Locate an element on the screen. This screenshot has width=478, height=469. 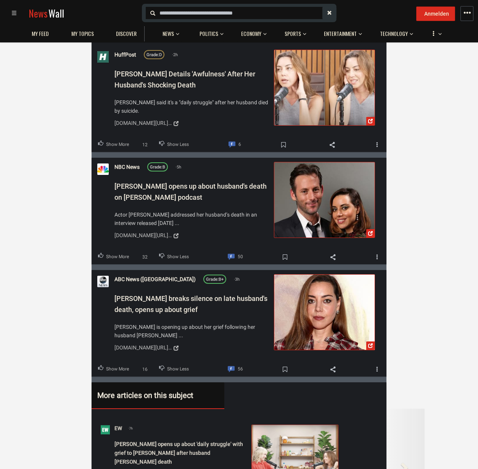
span: 56 is located at coordinates (240, 369).